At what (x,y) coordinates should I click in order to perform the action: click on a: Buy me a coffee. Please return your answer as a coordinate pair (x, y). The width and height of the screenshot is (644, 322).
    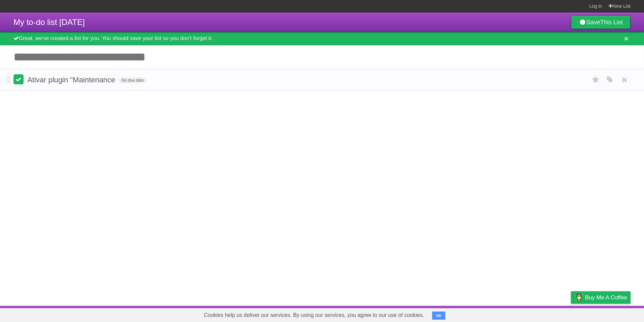
    Looking at the image, I should click on (600, 297).